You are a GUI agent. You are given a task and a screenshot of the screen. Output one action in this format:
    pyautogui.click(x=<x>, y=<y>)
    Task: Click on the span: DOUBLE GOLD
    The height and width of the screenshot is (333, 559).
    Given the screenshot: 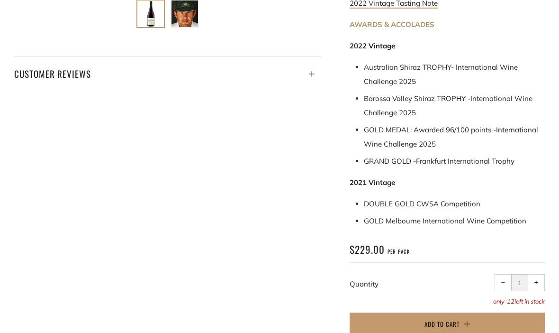 What is the action you would take?
    pyautogui.click(x=389, y=203)
    